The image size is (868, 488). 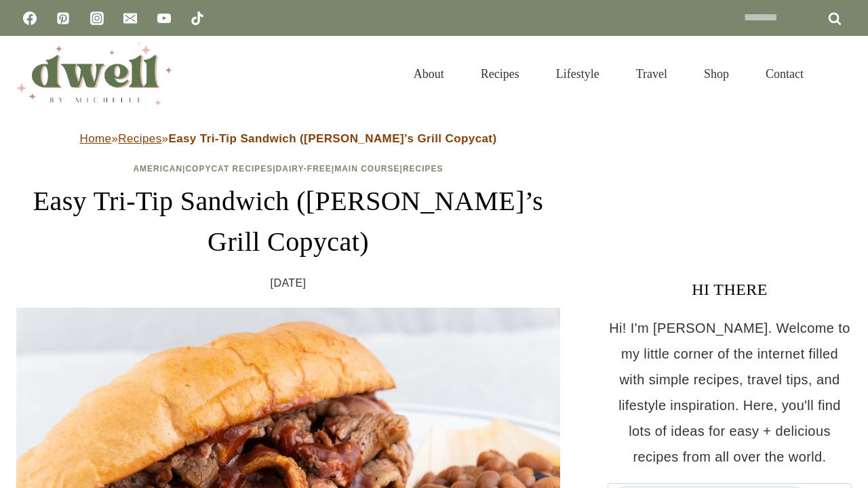 What do you see at coordinates (367, 169) in the screenshot?
I see `a: Main Course` at bounding box center [367, 169].